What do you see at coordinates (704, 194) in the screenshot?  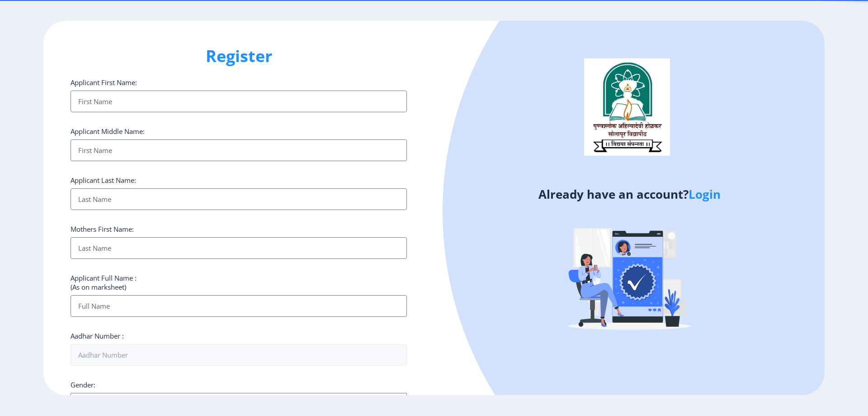 I see `a: Login` at bounding box center [704, 194].